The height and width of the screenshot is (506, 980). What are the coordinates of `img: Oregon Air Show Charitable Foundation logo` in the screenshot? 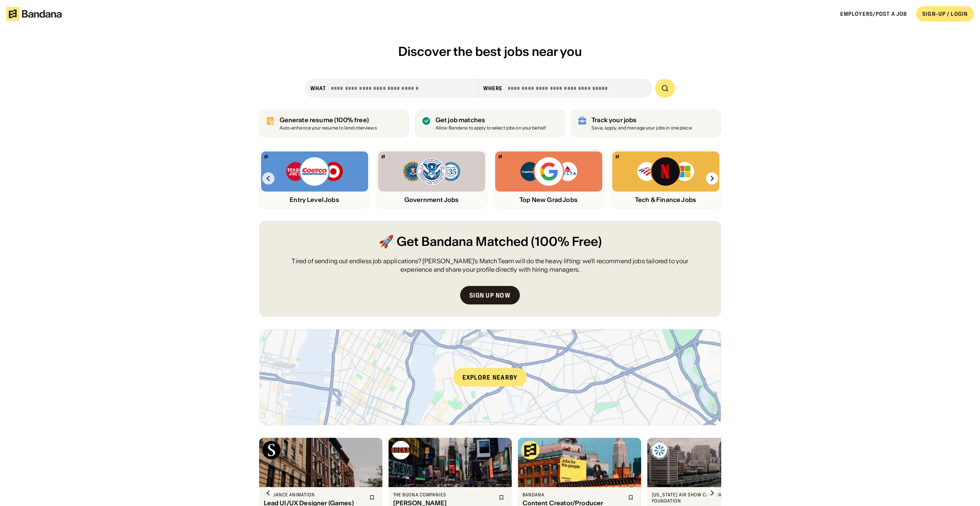 It's located at (659, 449).